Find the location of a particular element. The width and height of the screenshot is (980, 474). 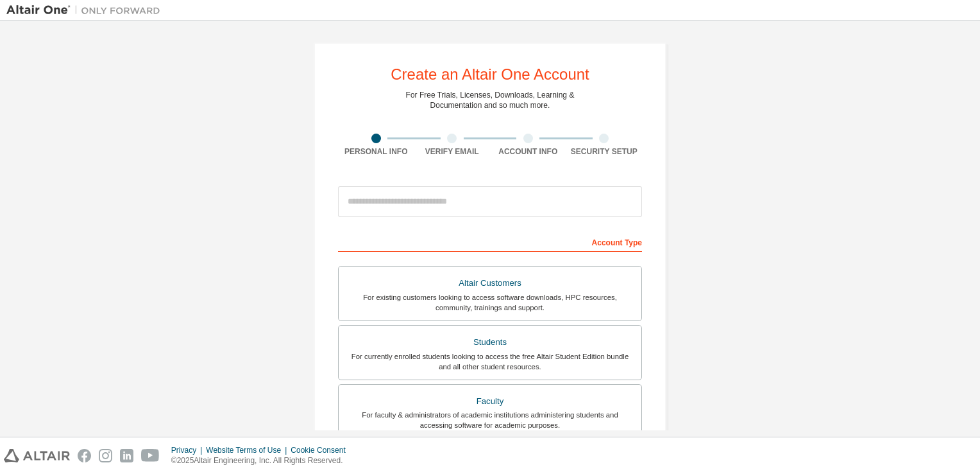

div: Students is located at coordinates (490, 342).